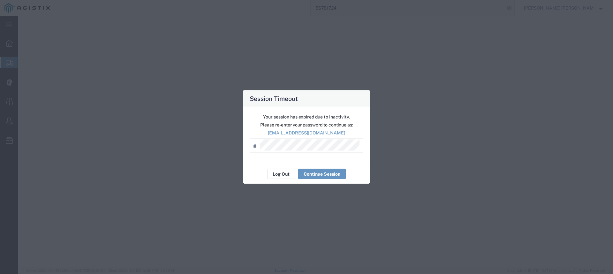 This screenshot has width=613, height=274. What do you see at coordinates (322, 174) in the screenshot?
I see `button: Continue Session` at bounding box center [322, 174].